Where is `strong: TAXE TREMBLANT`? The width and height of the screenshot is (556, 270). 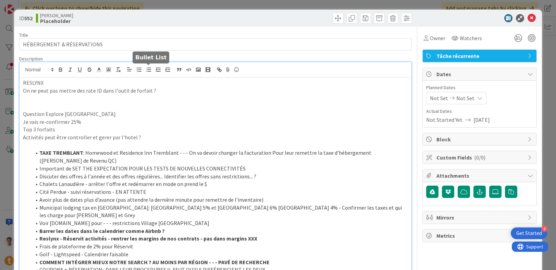 strong: TAXE TREMBLANT is located at coordinates (61, 153).